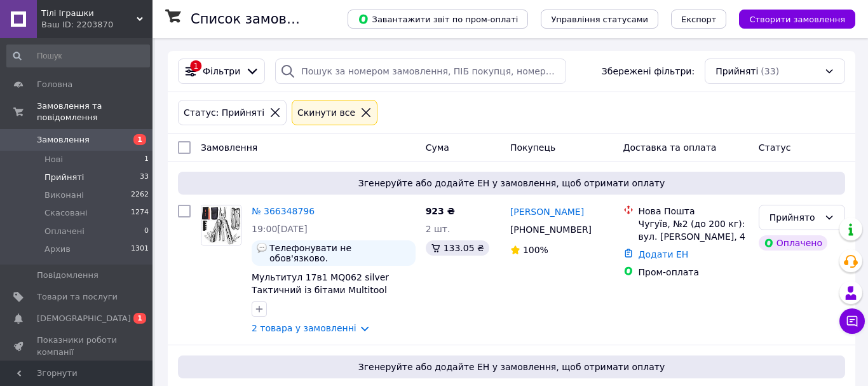  What do you see at coordinates (320, 284) in the screenshot?
I see `a: Мультитул 17в1 MQ062 silver Тактичний із бітами Multitool` at bounding box center [320, 284].